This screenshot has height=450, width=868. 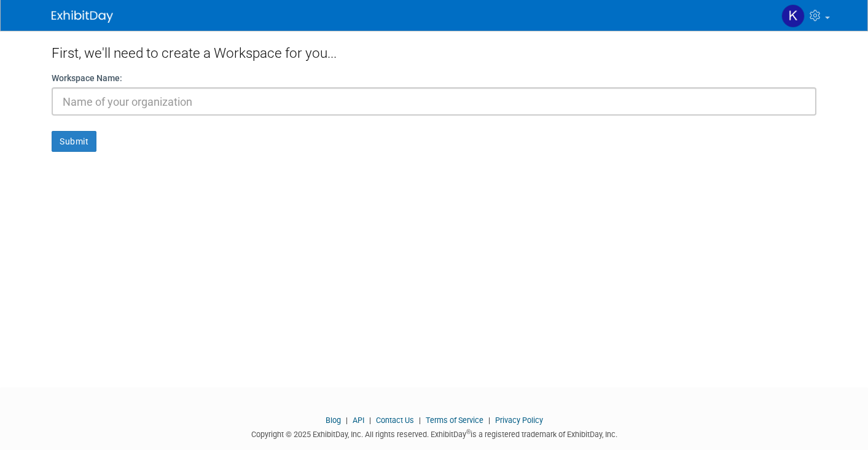 What do you see at coordinates (519, 420) in the screenshot?
I see `a: Privacy Policy` at bounding box center [519, 420].